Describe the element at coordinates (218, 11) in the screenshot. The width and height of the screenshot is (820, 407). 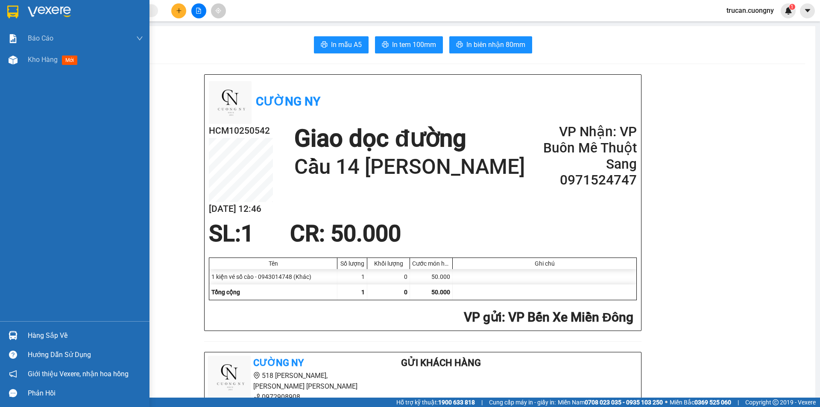
I see `button: aim` at that location.